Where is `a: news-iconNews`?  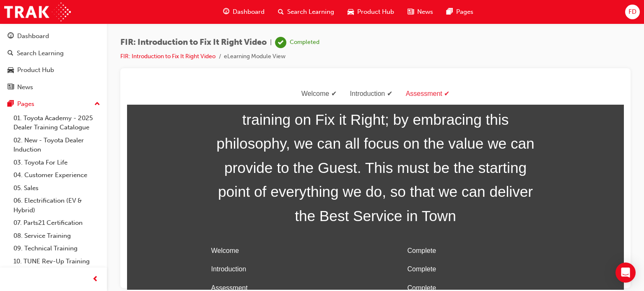 a: news-iconNews is located at coordinates (420, 12).